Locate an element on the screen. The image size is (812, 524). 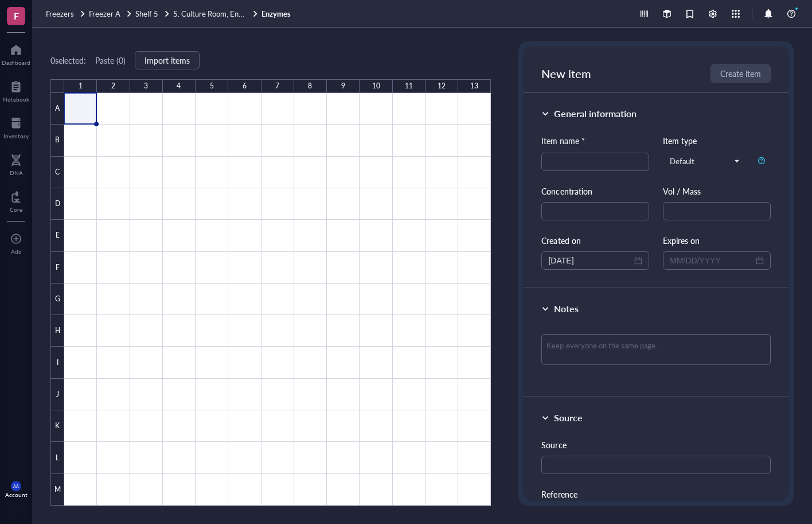
div: A is located at coordinates (57, 109).